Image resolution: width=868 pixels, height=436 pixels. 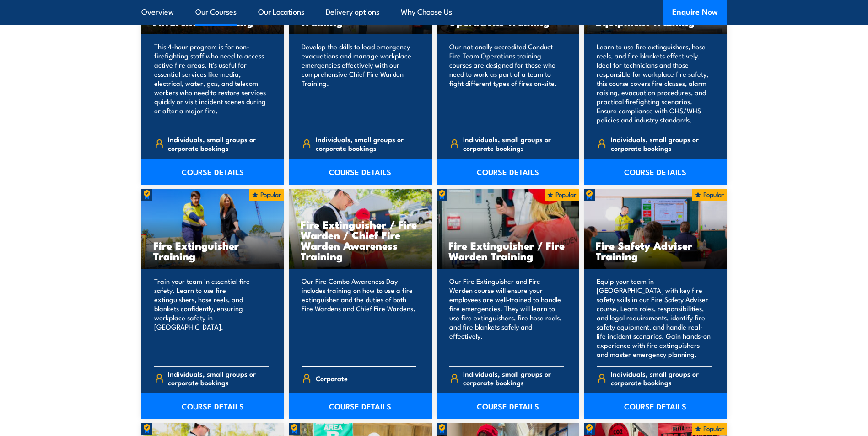 What do you see at coordinates (508, 16) in the screenshot?
I see `h3: Conduct Fire Team Operations Training` at bounding box center [508, 16].